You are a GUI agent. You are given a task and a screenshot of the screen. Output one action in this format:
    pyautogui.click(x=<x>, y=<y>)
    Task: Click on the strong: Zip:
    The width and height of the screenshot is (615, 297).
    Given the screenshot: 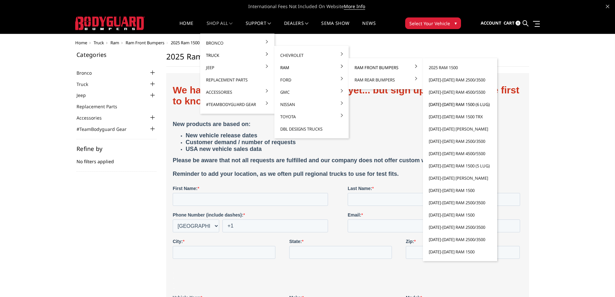 What is the action you would take?
    pyautogui.click(x=237, y=162)
    